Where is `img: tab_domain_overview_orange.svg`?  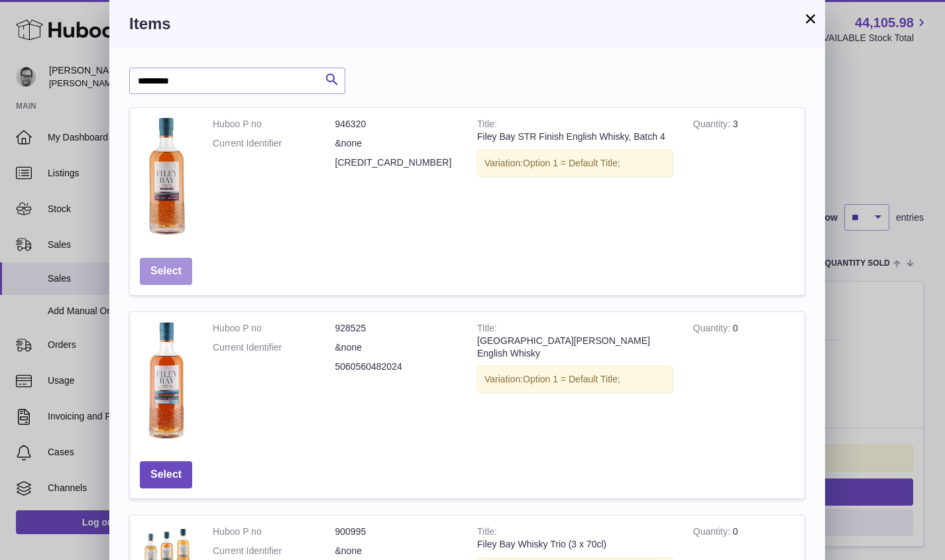
img: tab_domain_overview_orange.svg is located at coordinates (41, 82).